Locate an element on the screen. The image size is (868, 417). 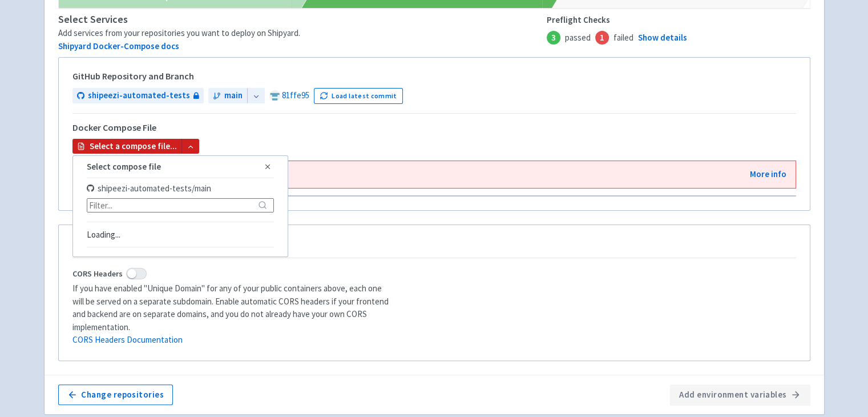
input: Filter... is located at coordinates (180, 205).